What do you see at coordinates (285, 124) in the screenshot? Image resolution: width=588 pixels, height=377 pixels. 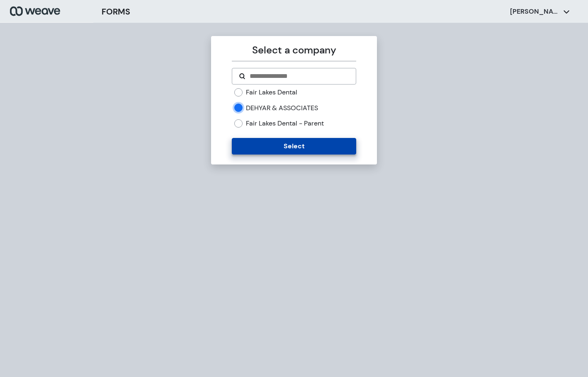 I see `label: Fair Lakes Dental - Parent` at bounding box center [285, 124].